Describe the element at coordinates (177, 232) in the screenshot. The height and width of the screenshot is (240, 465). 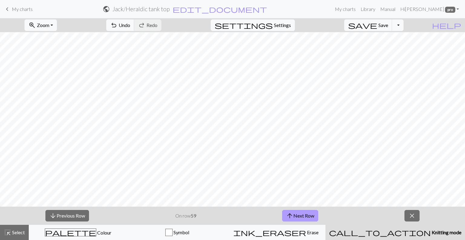
I see `button: Symbol` at that location.